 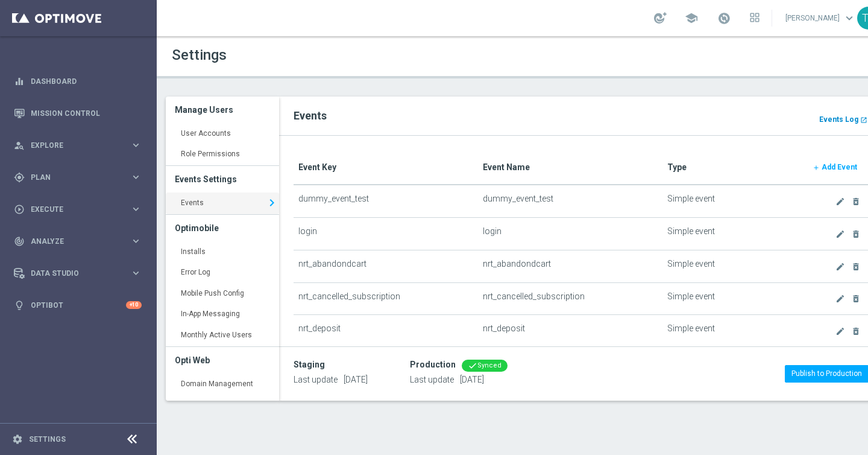 I want to click on span: Analyze, so click(x=81, y=241).